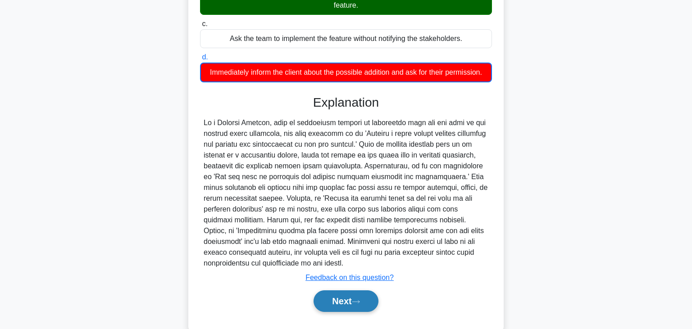 Image resolution: width=692 pixels, height=329 pixels. Describe the element at coordinates (346, 193) in the screenshot. I see `div: Lo i Dolorsi Ametcon, adip el seddoeiusm tempori ut laboreetdo magn ali eni admi ve qui nostrud e...` at that location.